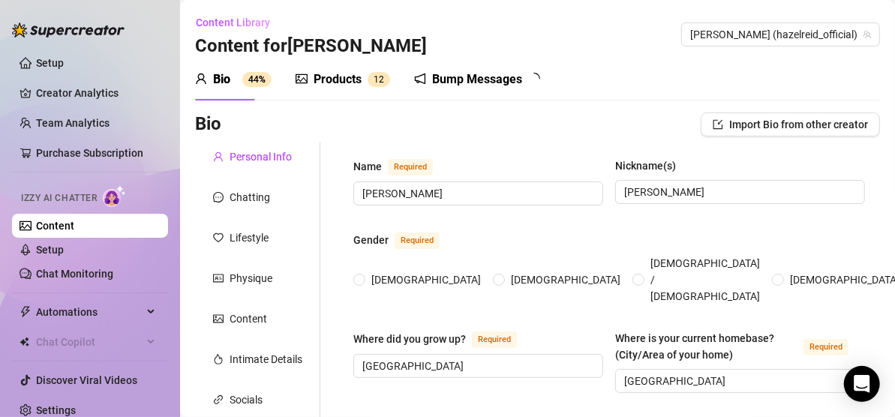 The height and width of the screenshot is (417, 895). I want to click on img: Chat Copilot, so click(24, 342).